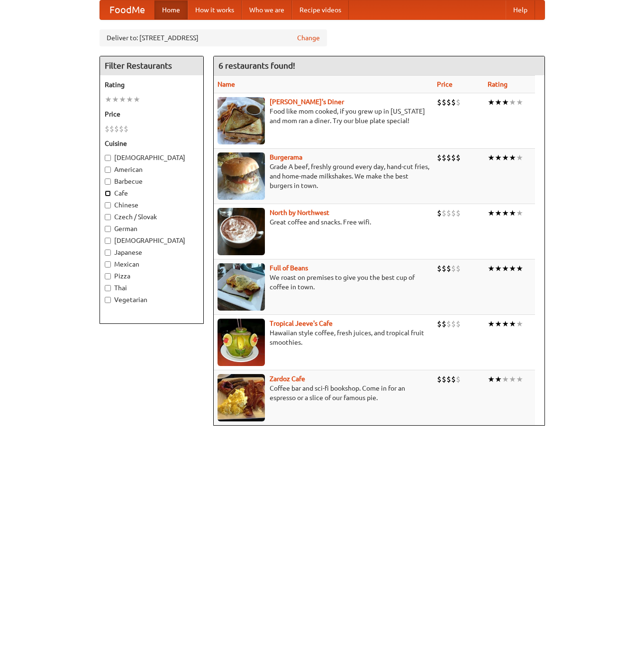  I want to click on a: Price, so click(444, 84).